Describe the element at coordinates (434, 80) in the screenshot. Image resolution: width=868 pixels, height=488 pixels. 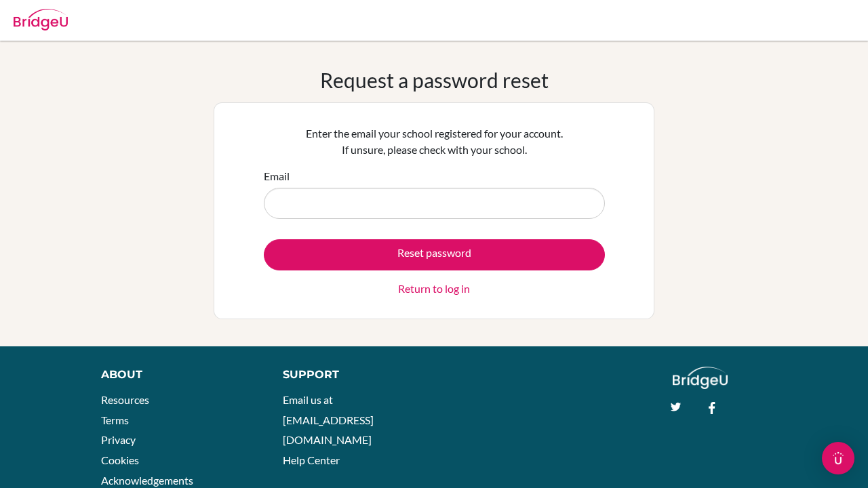
I see `h1: Request a password reset` at that location.